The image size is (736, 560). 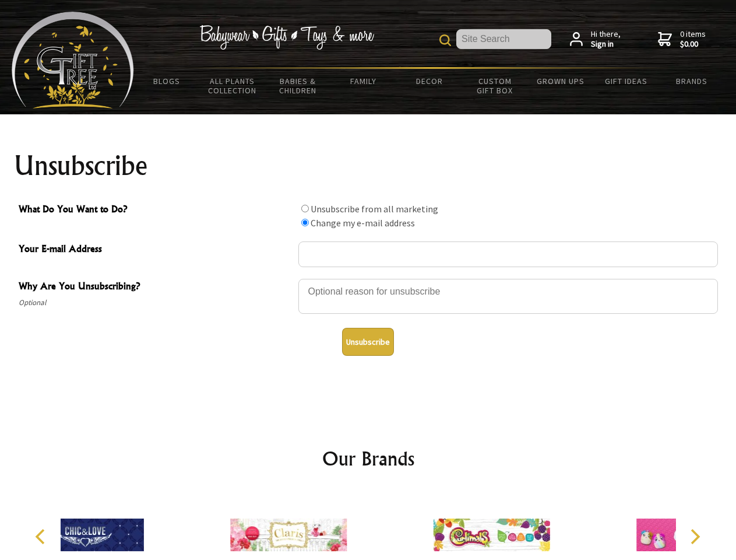 I want to click on a: BLOGS, so click(x=166, y=81).